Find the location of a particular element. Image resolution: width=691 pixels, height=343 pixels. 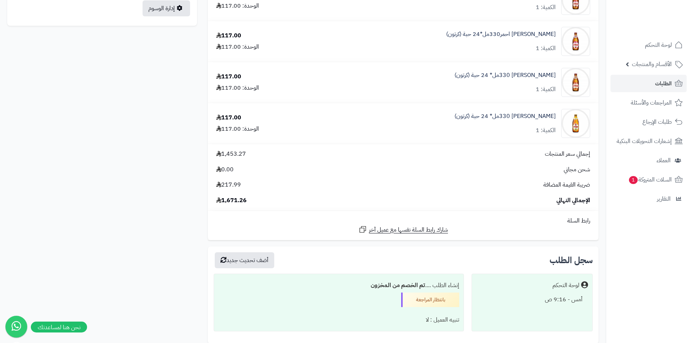

span: المراجعات والأسئلة is located at coordinates (652, 103).